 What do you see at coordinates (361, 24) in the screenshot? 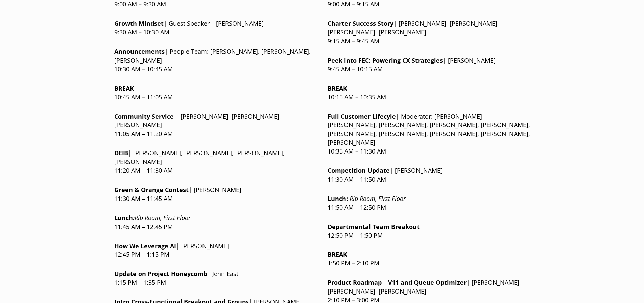
I see `strong: Charter Success Story` at bounding box center [361, 24].